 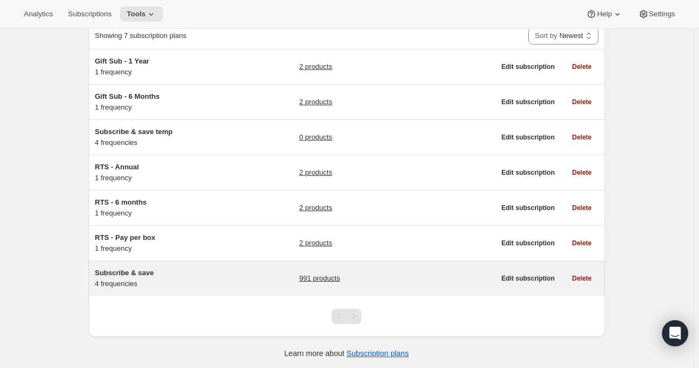 What do you see at coordinates (319, 279) in the screenshot?
I see `a: 991 products` at bounding box center [319, 279].